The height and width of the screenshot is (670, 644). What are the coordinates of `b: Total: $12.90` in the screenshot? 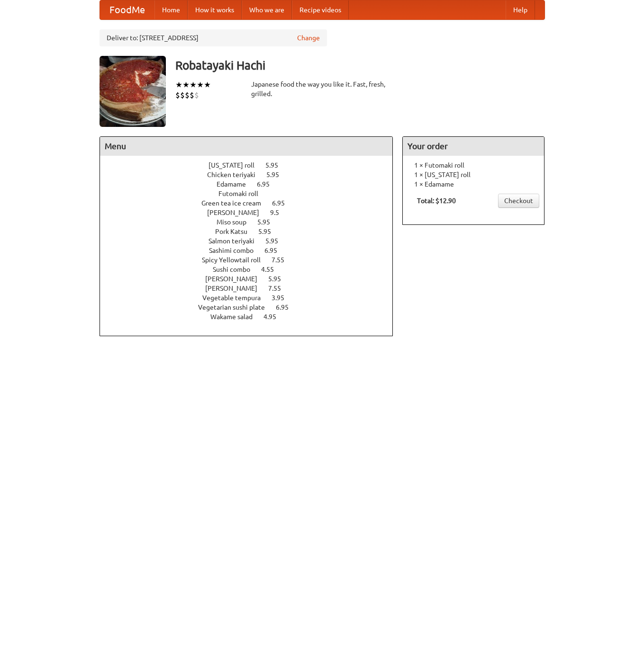 It's located at (436, 201).